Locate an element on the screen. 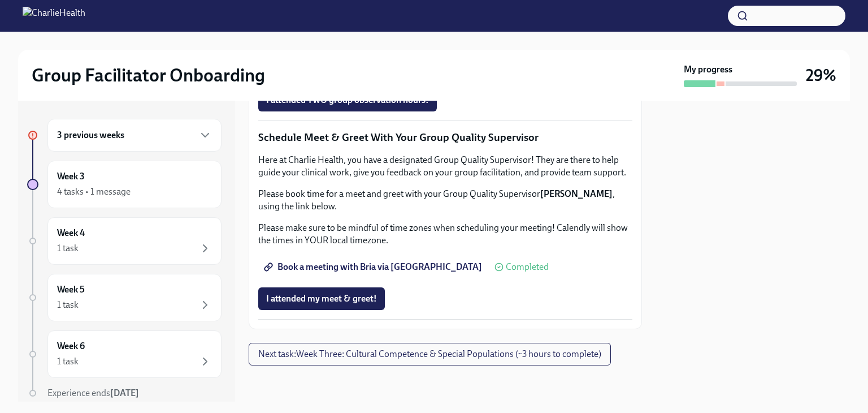 The width and height of the screenshot is (868, 413). button: I attended my meet & greet! is located at coordinates (321, 299).